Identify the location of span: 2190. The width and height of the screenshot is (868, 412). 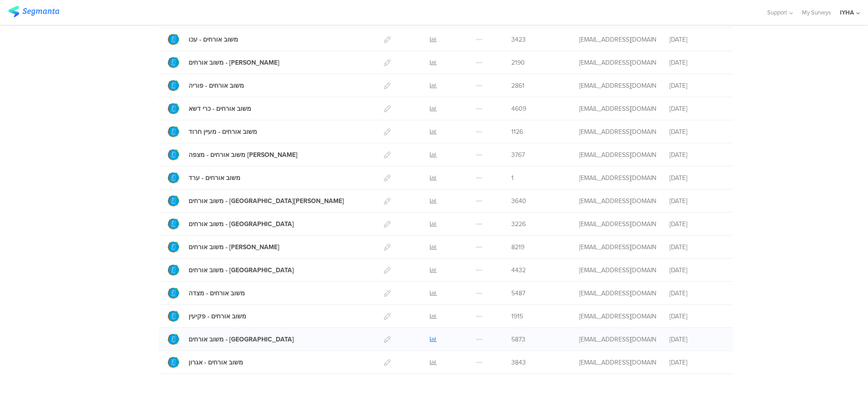
(518, 63).